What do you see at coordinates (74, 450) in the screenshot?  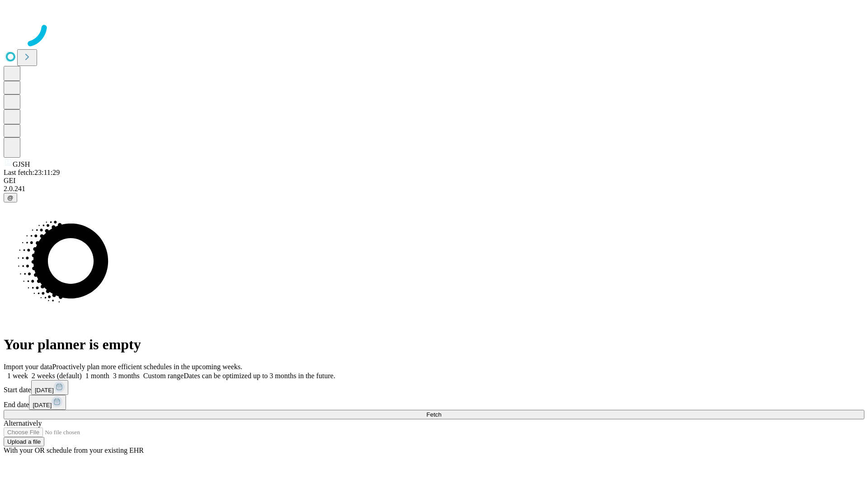 I see `span: With your OR schedule from your existing EHR` at bounding box center [74, 450].